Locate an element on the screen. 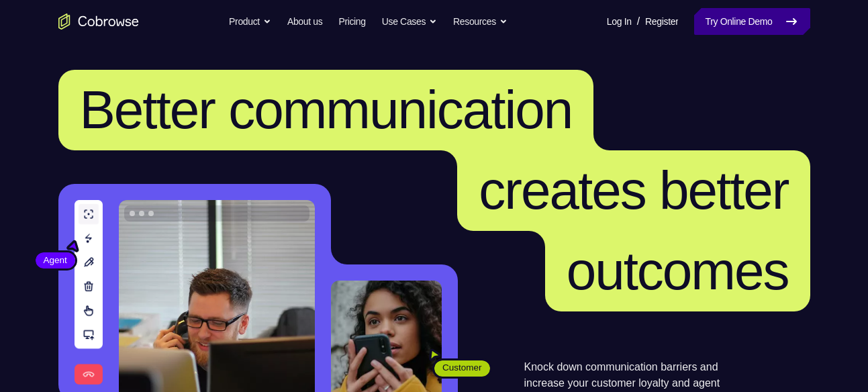 The width and height of the screenshot is (868, 392). button: Product is located at coordinates (250, 22).